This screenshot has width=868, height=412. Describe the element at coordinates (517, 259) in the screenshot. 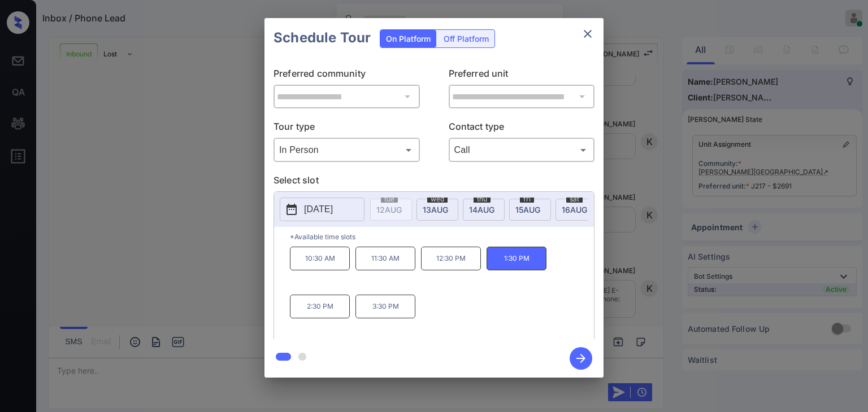

I see `p: 1:30 PM` at that location.